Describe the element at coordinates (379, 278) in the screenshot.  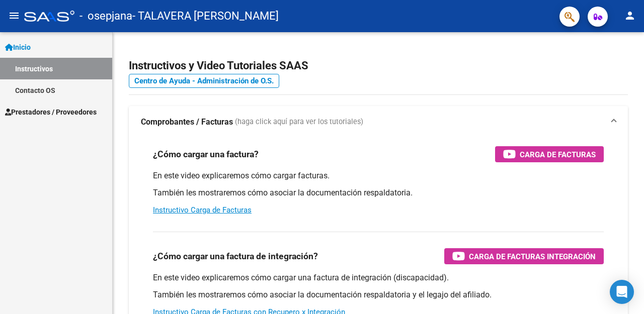
I see `p: En este video explicaremos cómo cargar una factura de integración (discapacidad).` at that location.